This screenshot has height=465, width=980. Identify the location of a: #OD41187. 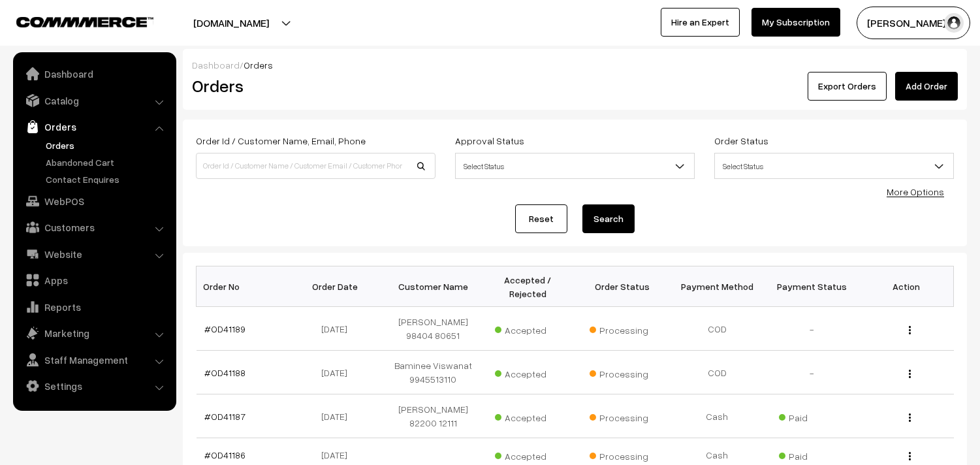
(225, 416).